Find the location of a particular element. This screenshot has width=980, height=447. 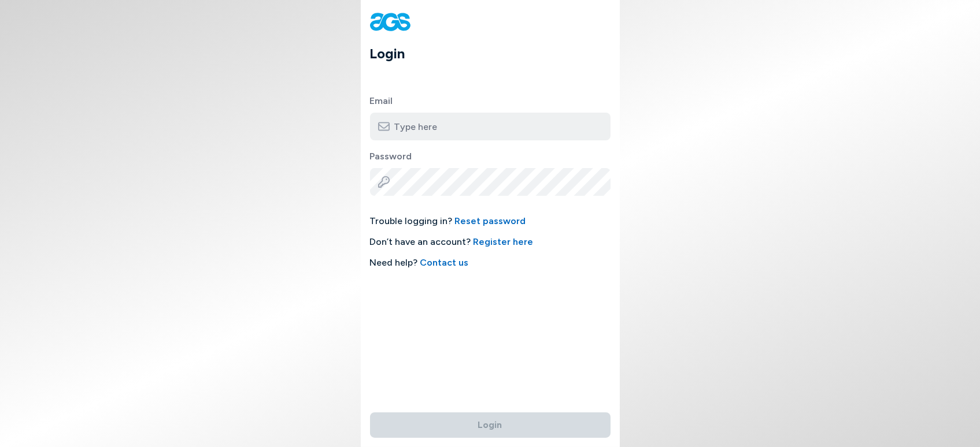

a: Contact us is located at coordinates (445, 262).